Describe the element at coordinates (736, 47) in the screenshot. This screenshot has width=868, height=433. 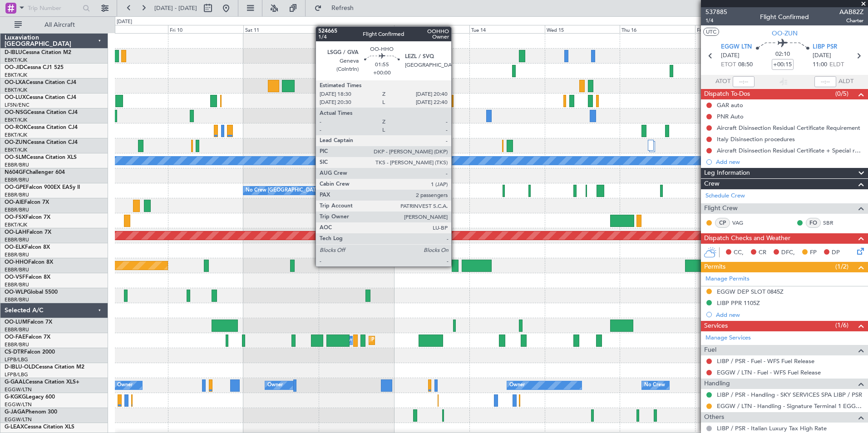
I see `span: EGGW LTN` at that location.